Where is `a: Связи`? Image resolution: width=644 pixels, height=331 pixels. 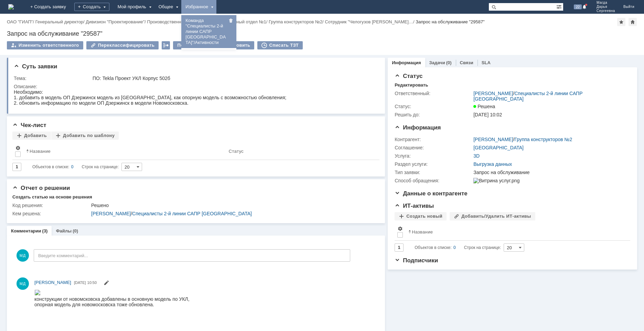 a: Связи is located at coordinates (467, 62).